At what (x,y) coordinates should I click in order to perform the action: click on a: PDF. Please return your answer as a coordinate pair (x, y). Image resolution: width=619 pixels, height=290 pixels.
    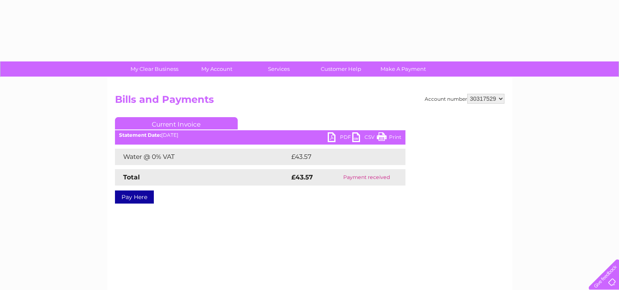
    Looking at the image, I should click on (340, 138).